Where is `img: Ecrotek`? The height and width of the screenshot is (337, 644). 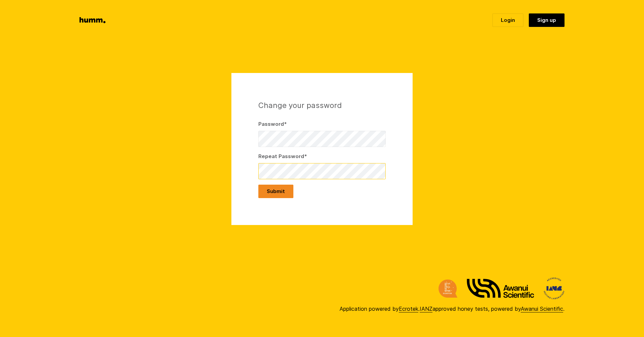
img: Ecrotek is located at coordinates (448, 289).